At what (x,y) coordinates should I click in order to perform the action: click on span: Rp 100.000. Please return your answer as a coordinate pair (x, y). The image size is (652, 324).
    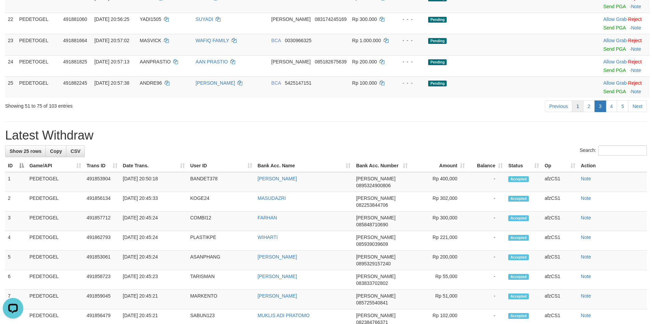
    Looking at the image, I should click on (365, 83).